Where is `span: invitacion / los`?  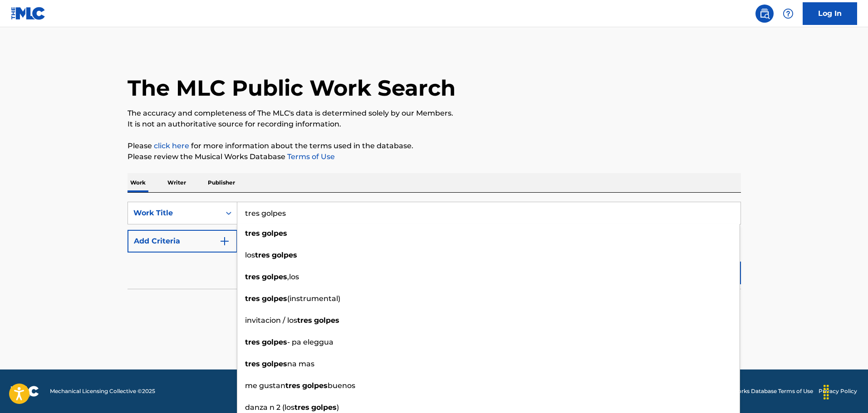 span: invitacion / los is located at coordinates (271, 320).